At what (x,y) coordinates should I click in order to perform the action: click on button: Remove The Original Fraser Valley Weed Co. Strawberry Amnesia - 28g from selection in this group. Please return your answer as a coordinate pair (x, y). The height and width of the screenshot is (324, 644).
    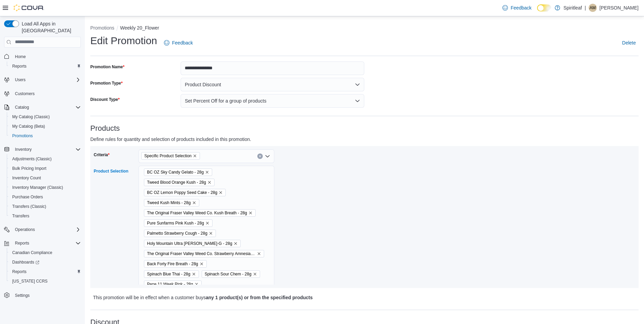
    Looking at the image, I should click on (259, 254).